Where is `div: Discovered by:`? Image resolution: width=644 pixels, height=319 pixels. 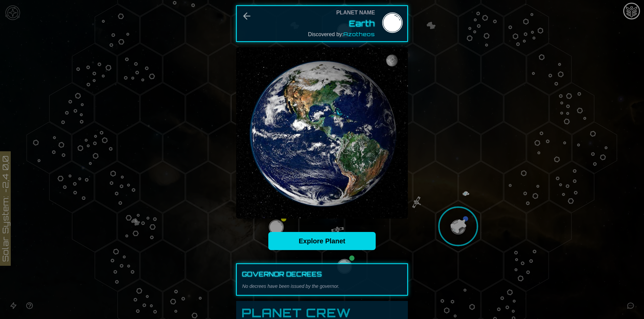
div: Discovered by: is located at coordinates (342, 34).